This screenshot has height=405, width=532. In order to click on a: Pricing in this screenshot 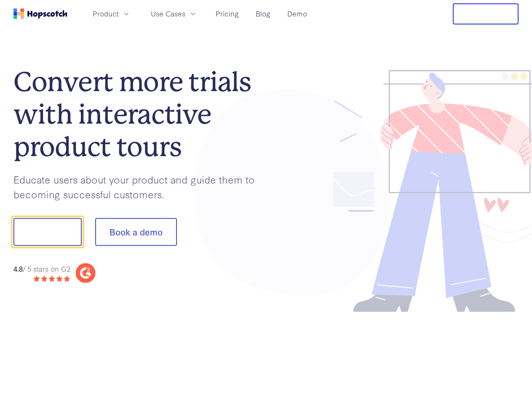, I will do `click(227, 13)`.